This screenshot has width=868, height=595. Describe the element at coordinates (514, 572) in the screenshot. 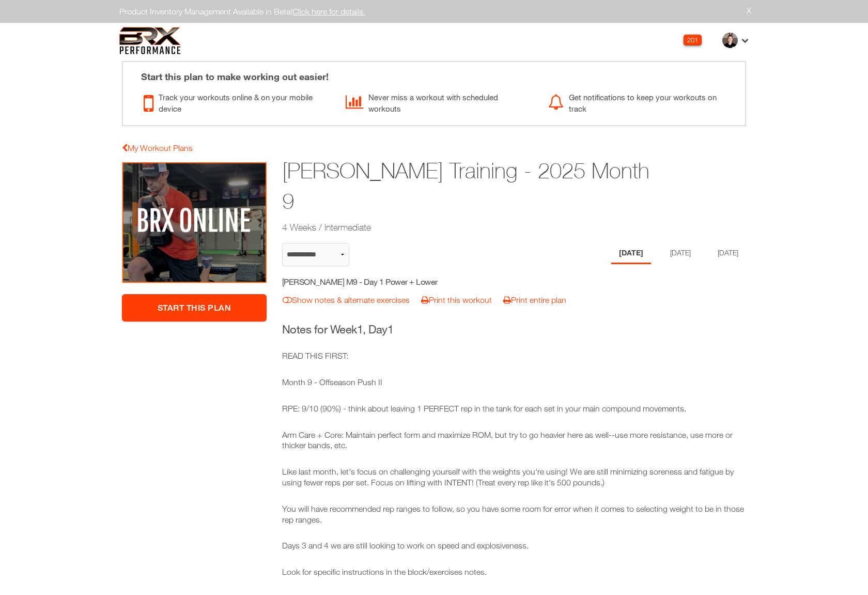

I see `p: Look for specific instructions in the block/exercises notes.` at that location.